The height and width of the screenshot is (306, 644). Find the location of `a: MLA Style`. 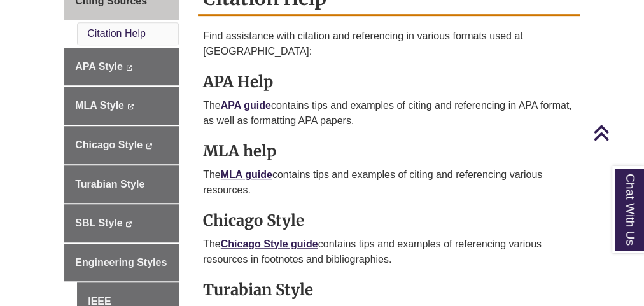

a: MLA Style is located at coordinates (122, 105).